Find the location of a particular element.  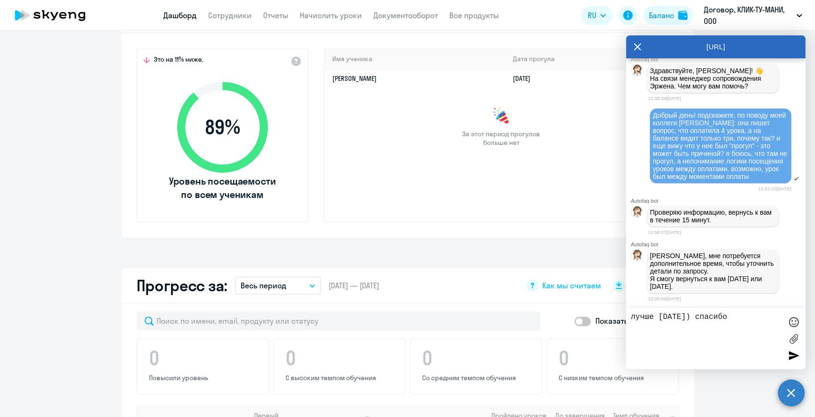

a: Все продукты is located at coordinates (474, 15).